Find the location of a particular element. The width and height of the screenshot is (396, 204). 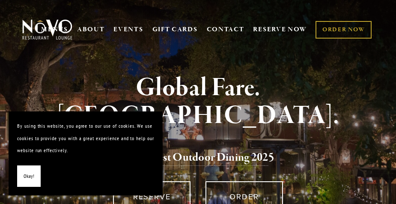

img: Novo Restaurant &amp; Lounge is located at coordinates (47, 30).